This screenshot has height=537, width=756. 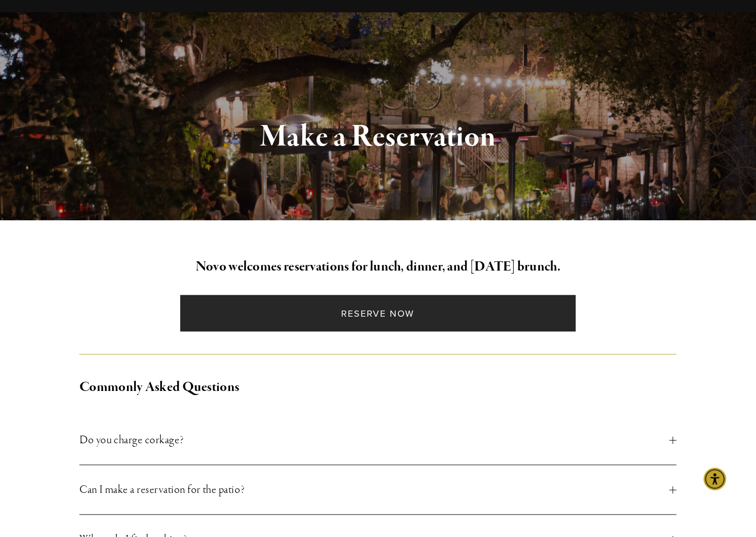 I want to click on strong: Make a Reservation, so click(x=378, y=137).